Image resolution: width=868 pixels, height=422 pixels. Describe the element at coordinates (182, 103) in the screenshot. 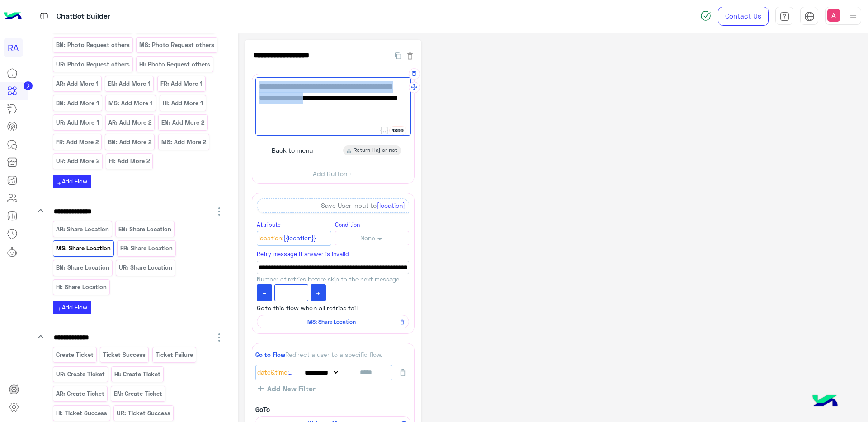

I see `p: HI: Add More 1` at that location.